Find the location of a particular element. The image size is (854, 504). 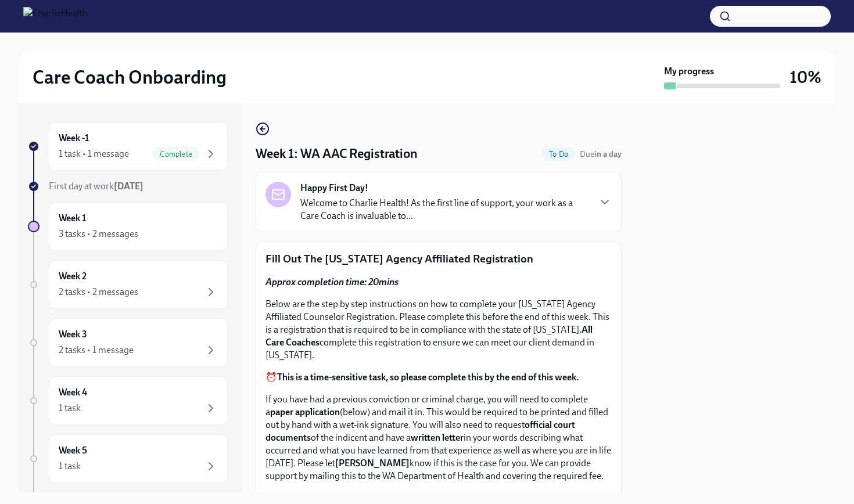

a: Week -11 task • 1 messageComplete is located at coordinates (128, 146).